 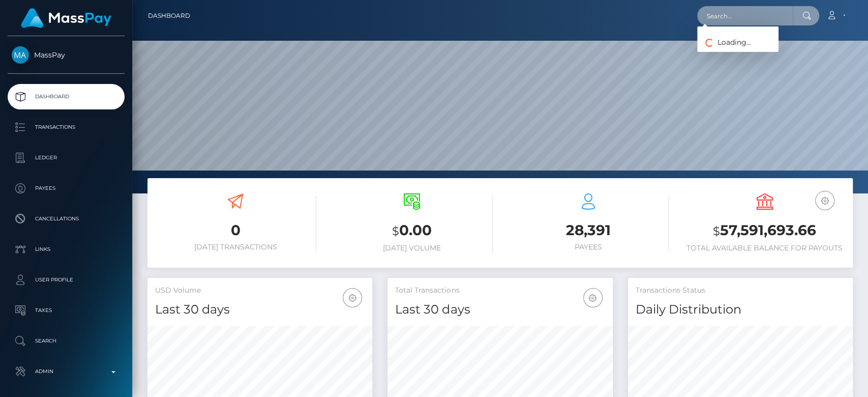 What do you see at coordinates (66, 158) in the screenshot?
I see `a: Ledger` at bounding box center [66, 158].